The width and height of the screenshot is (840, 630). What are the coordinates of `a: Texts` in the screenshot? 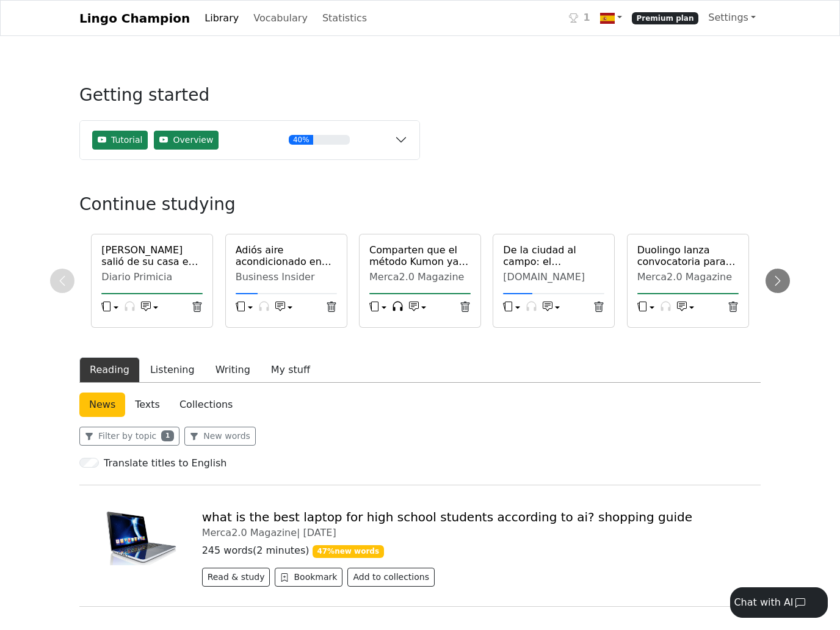 It's located at (147, 405).